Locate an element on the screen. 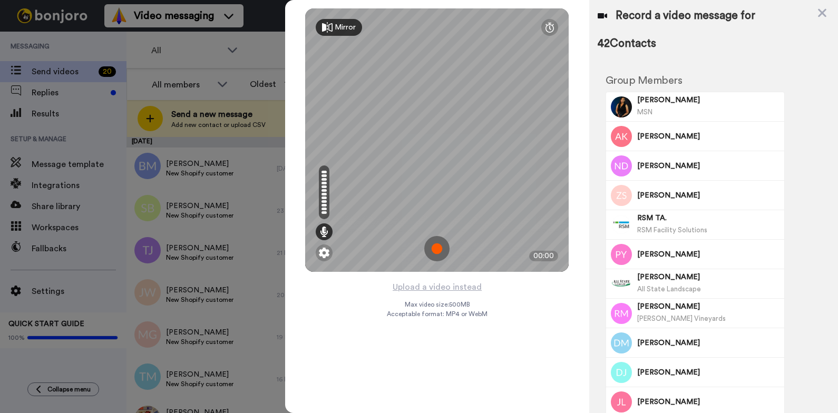 The height and width of the screenshot is (413, 838). img: Image of Nahjeen Deurloo is located at coordinates (622, 166).